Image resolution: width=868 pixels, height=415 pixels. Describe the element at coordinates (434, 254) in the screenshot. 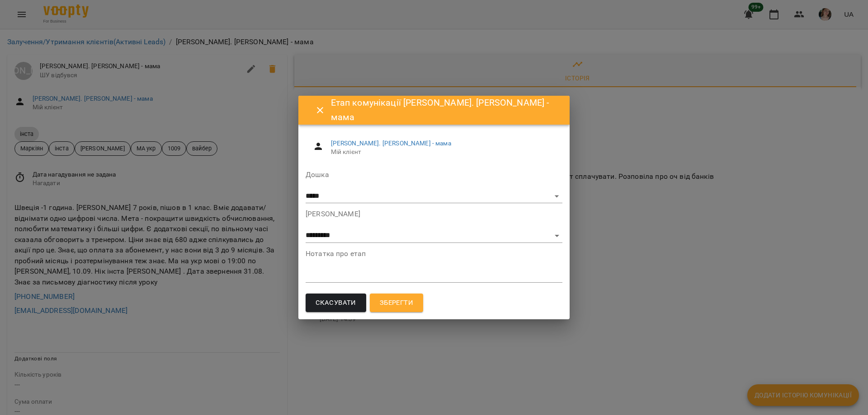

I see `label: Нотатка про етап` at that location.